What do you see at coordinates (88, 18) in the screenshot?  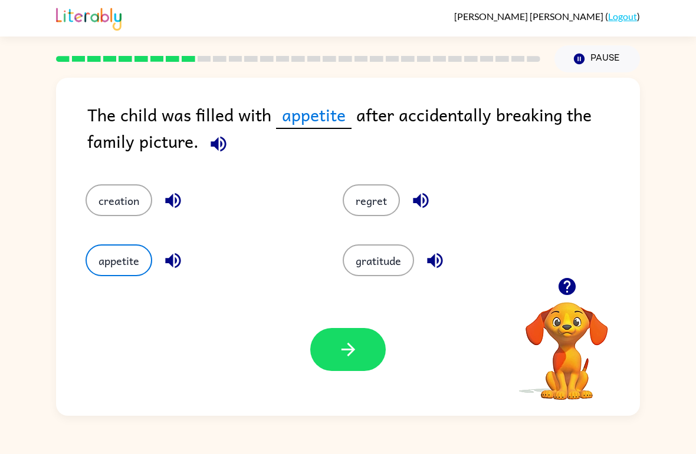 I see `img: Literably` at bounding box center [88, 18].